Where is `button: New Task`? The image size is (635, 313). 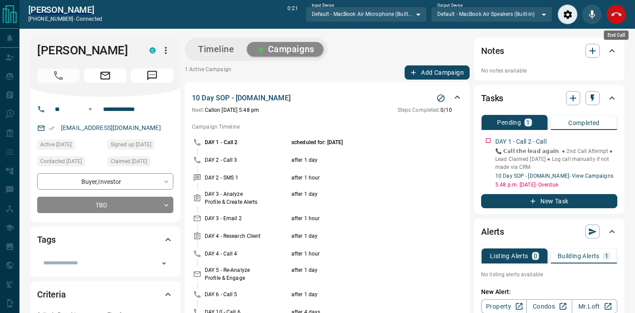
button: New Task is located at coordinates (550, 201).